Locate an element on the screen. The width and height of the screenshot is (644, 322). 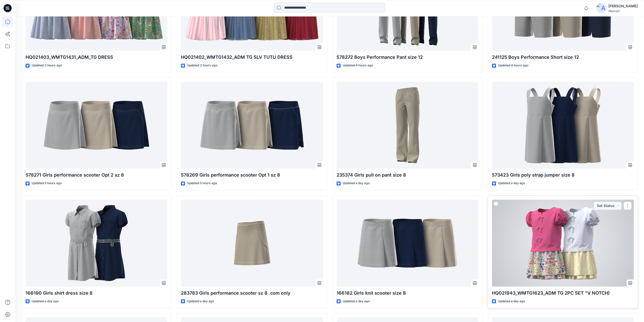
div: Walmart is located at coordinates (623, 11).